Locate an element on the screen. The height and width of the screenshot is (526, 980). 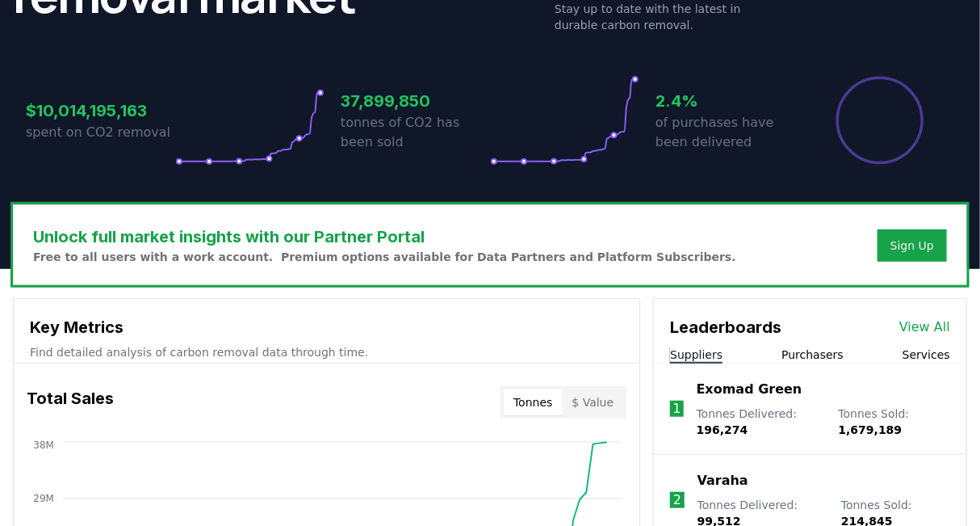
p: Varaha is located at coordinates (722, 481).